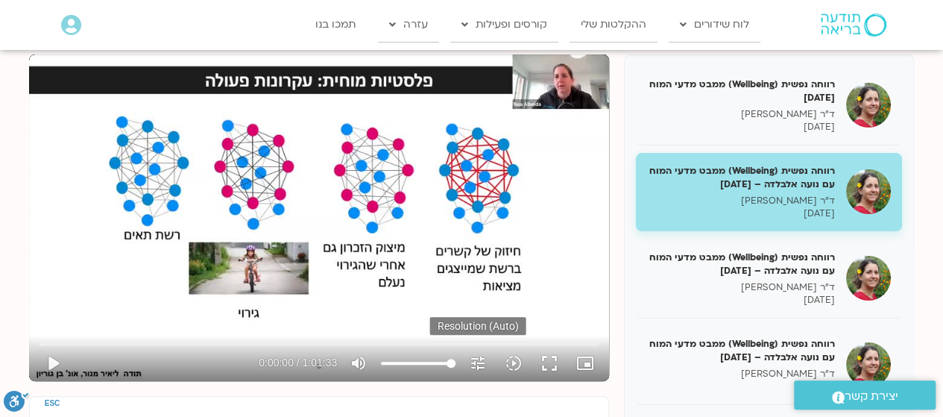  Describe the element at coordinates (853, 25) in the screenshot. I see `img: תודעה בריאה` at that location.